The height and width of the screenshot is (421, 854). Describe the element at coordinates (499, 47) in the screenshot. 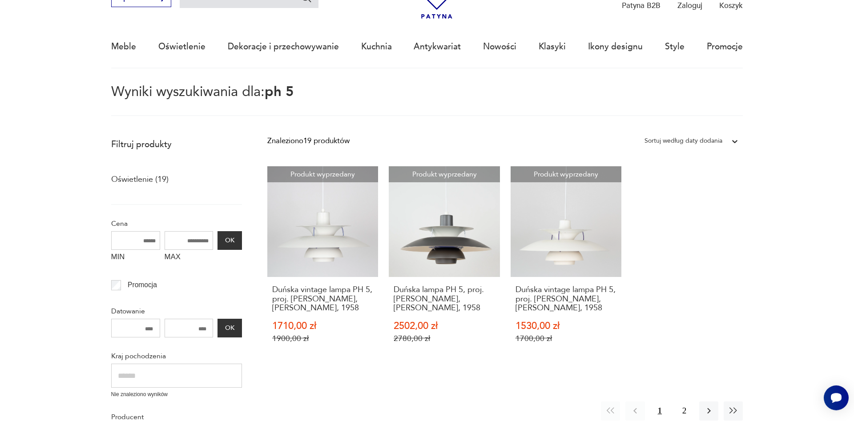

I see `a: Nowości` at that location.